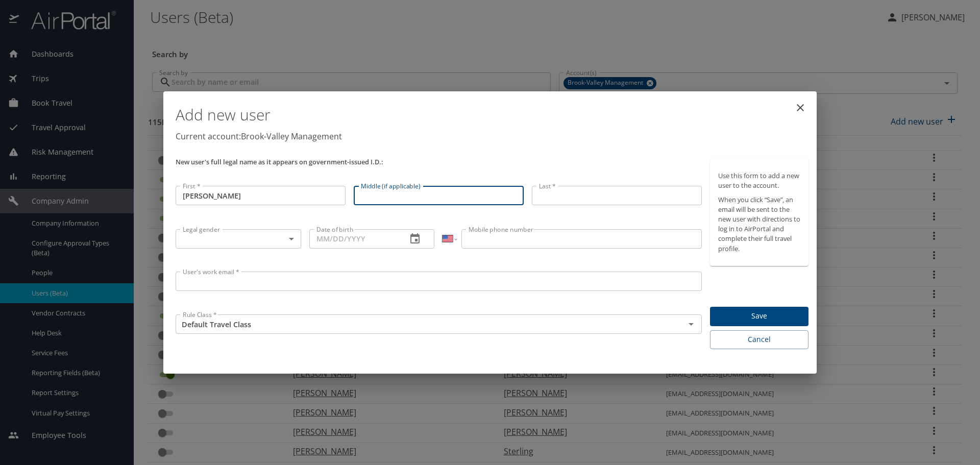 This screenshot has width=980, height=465. Describe the element at coordinates (492, 136) in the screenshot. I see `p: Current account: Brook-Valley Management` at that location.